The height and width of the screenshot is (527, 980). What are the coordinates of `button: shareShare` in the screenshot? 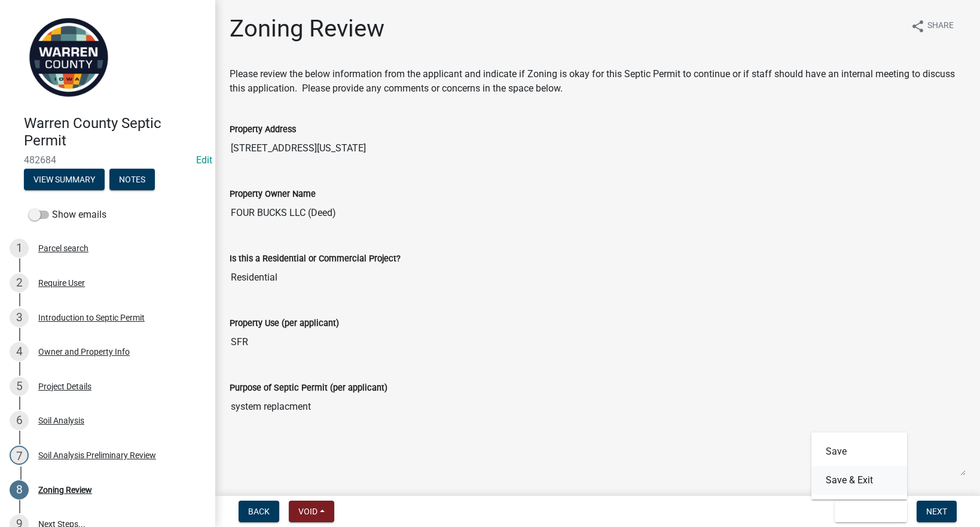 It's located at (932, 26).